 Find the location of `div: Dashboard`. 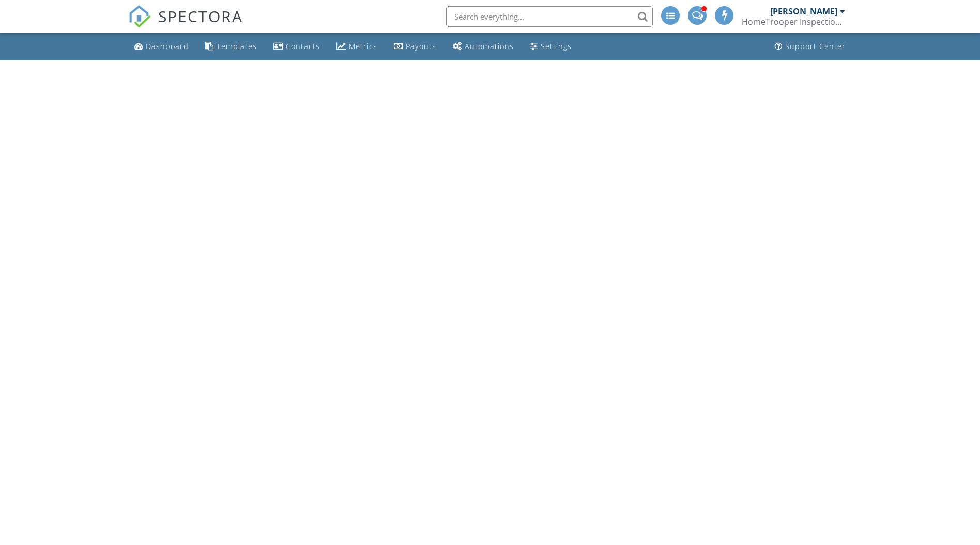

div: Dashboard is located at coordinates (167, 46).